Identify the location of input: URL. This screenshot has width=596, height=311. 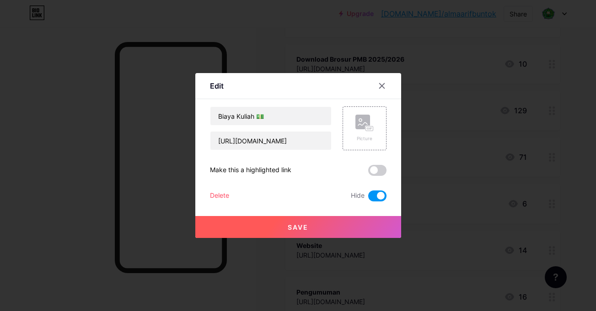
(271, 141).